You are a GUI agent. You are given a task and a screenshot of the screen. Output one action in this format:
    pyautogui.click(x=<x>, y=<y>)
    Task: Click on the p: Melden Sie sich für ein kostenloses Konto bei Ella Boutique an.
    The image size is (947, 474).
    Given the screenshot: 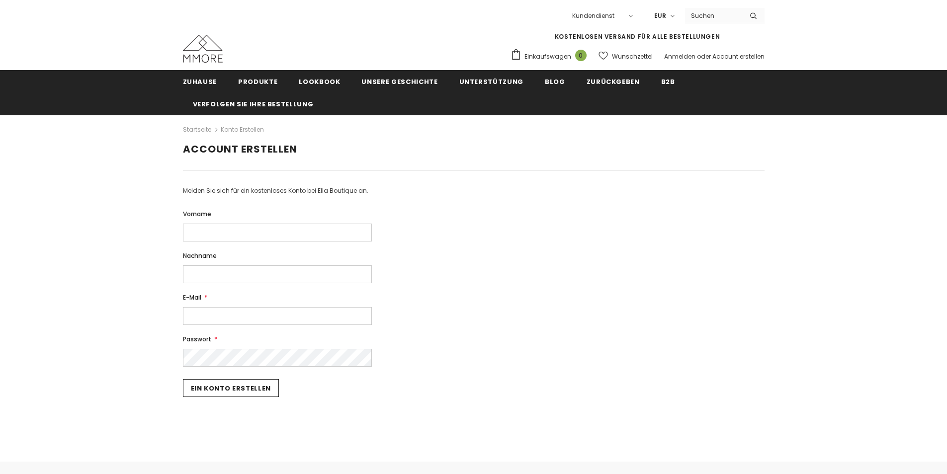 What is the action you would take?
    pyautogui.click(x=474, y=183)
    